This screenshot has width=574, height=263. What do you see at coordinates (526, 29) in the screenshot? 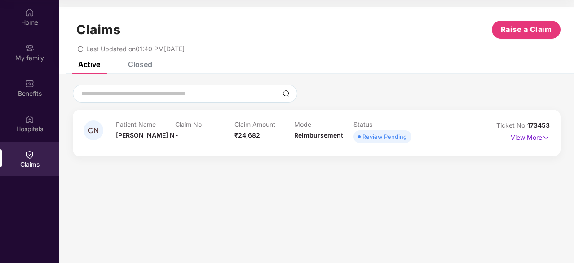
I see `span: Raise a Claim` at bounding box center [526, 29].